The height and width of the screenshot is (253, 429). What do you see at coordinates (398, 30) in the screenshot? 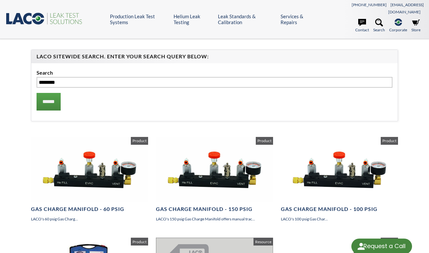
I see `span: Corporate` at bounding box center [398, 30].